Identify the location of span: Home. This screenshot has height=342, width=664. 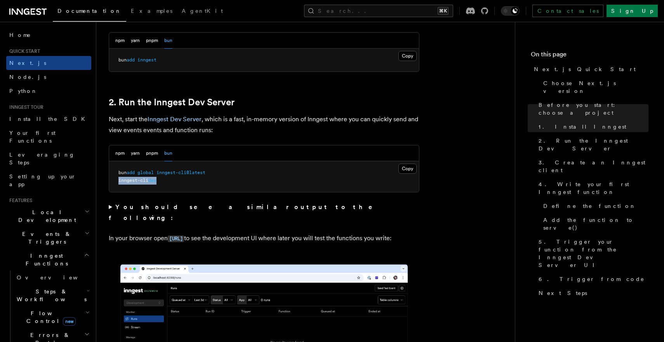
(20, 35).